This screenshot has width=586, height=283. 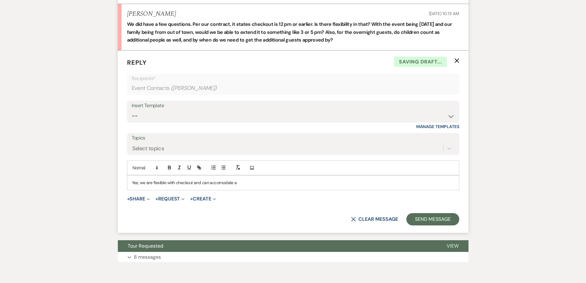 What do you see at coordinates (293, 182) in the screenshot?
I see `p: Yes, we are flexible with checkout and can accomodate a` at bounding box center [293, 182].